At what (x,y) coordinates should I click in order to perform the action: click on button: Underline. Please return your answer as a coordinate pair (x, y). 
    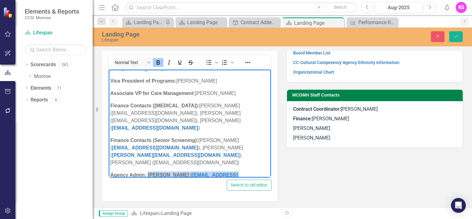
    Looking at the image, I should click on (180, 62).